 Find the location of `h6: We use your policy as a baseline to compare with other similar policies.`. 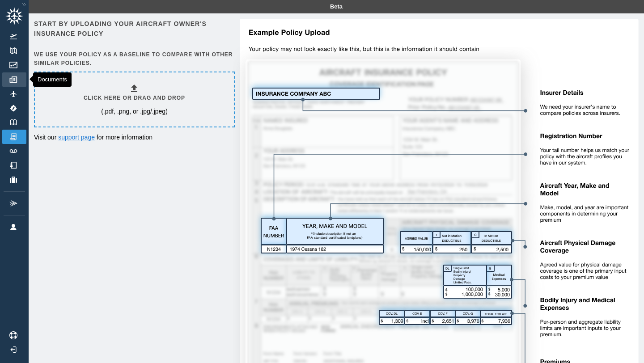

h6: We use your policy as a baseline to compare with other similar policies. is located at coordinates (134, 59).